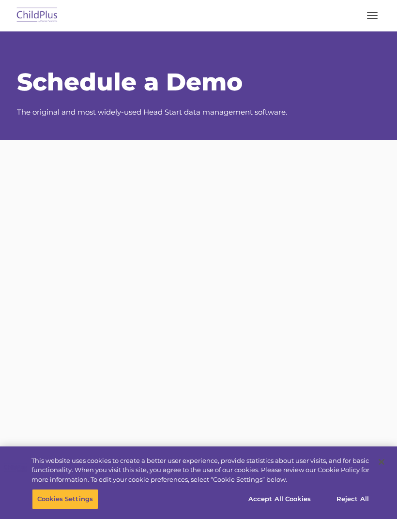 Image resolution: width=397 pixels, height=519 pixels. Describe the element at coordinates (381, 462) in the screenshot. I see `button: Close` at that location.